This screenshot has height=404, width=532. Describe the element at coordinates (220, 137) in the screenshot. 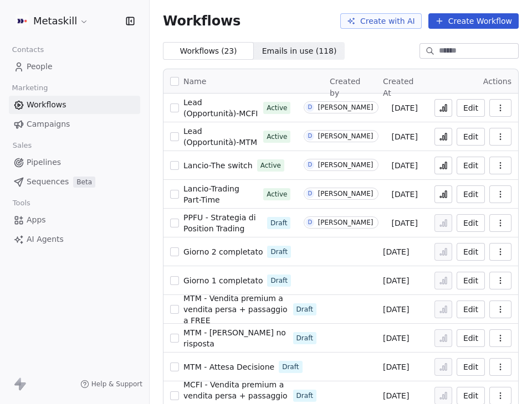

I see `span: Lead (Opportunità)-MTM` at that location.